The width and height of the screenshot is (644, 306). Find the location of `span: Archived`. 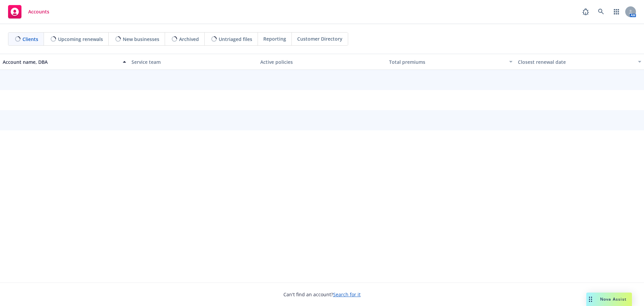

span: Archived is located at coordinates (189, 39).